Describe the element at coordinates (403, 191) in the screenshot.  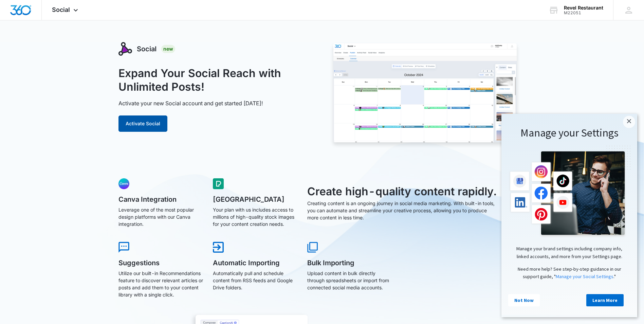
I see `h3: Create high-quality content rapidly.` at that location.